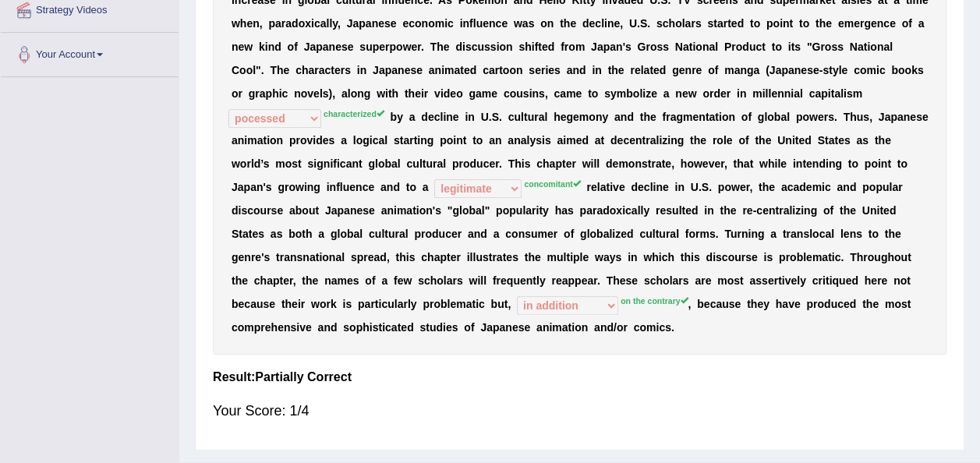 The height and width of the screenshot is (463, 980). Describe the element at coordinates (727, 46) in the screenshot. I see `b: P` at that location.